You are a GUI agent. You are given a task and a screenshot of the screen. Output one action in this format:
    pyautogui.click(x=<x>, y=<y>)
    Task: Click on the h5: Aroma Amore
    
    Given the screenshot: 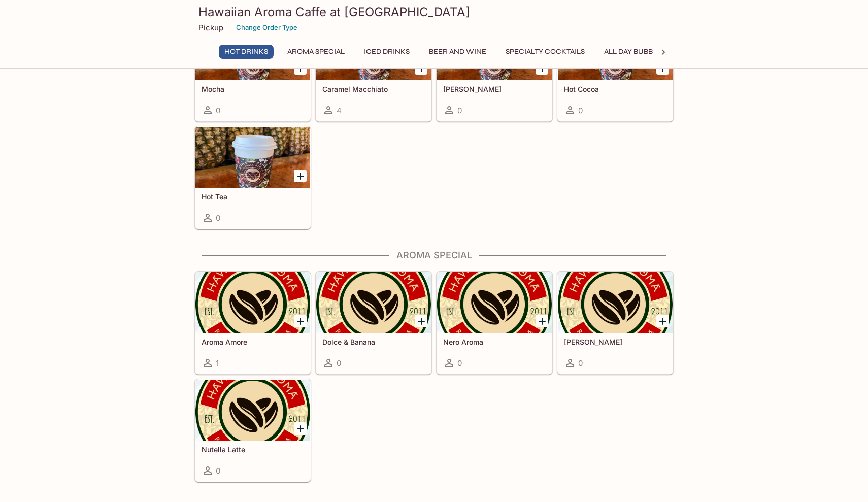 What is the action you would take?
    pyautogui.click(x=253, y=342)
    